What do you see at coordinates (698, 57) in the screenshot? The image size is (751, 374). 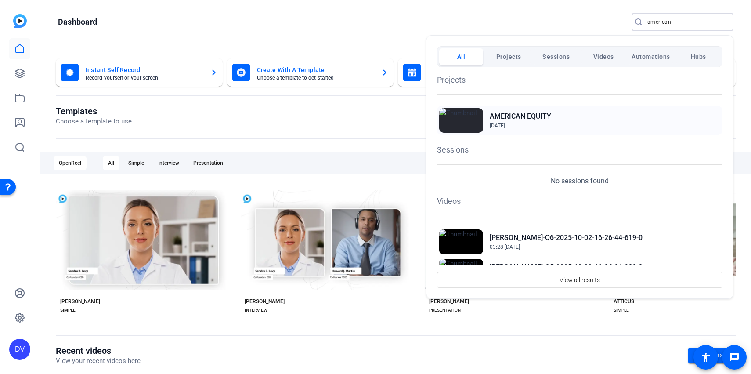 I see `span: Hubs` at bounding box center [698, 57].